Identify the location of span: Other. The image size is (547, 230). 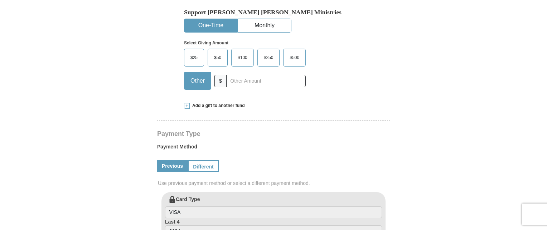
(198, 81).